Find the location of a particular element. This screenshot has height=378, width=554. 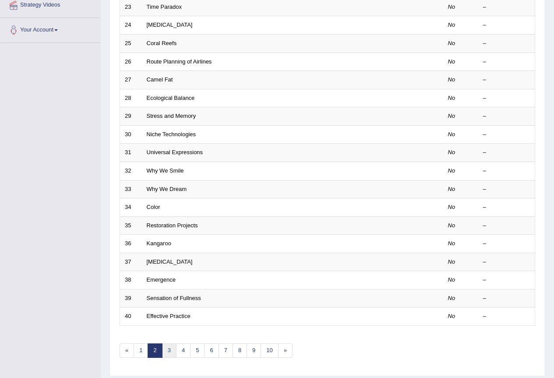

a: Emergence is located at coordinates (161, 279).